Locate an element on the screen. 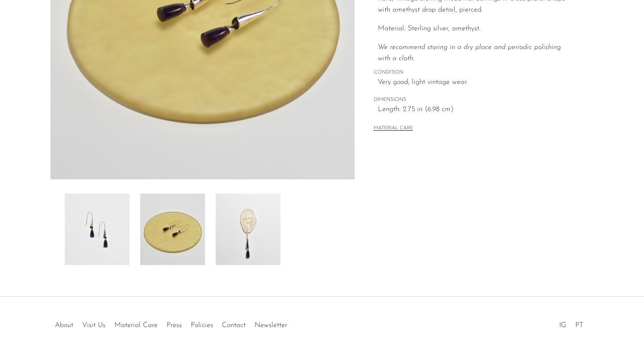  a: Contact is located at coordinates (234, 325).